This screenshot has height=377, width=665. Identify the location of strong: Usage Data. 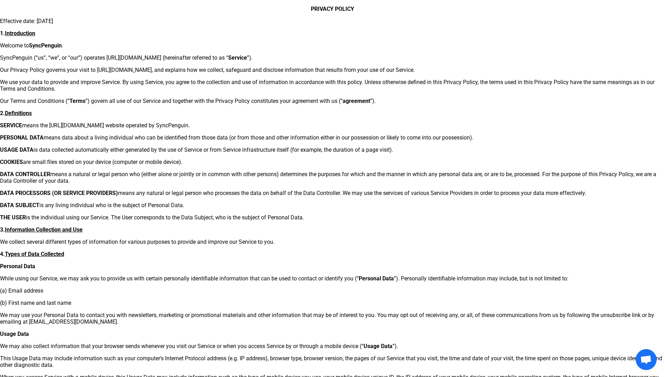
(378, 346).